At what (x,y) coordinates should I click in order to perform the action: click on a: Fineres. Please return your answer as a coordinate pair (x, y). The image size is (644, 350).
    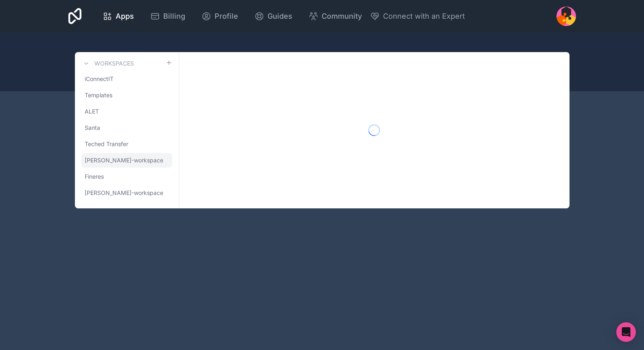
    Looking at the image, I should click on (126, 176).